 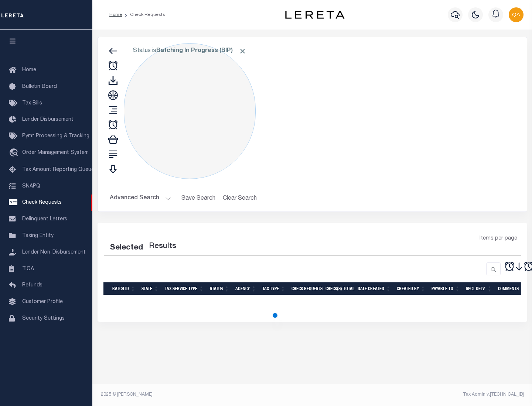 What do you see at coordinates (445, 288) in the screenshot?
I see `th: Payable To` at bounding box center [445, 288].